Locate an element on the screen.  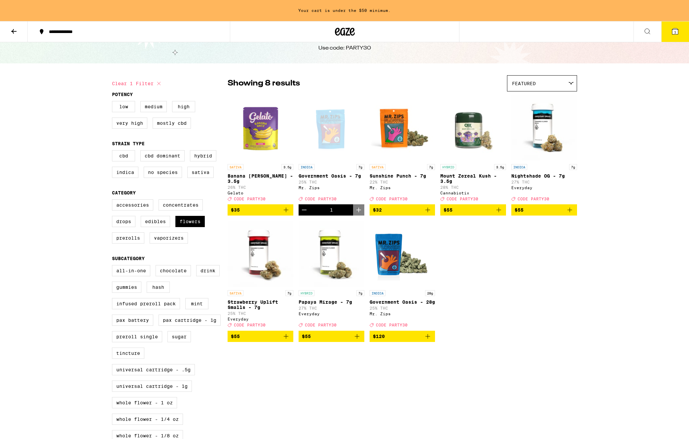
label: Edibles is located at coordinates (155, 222).